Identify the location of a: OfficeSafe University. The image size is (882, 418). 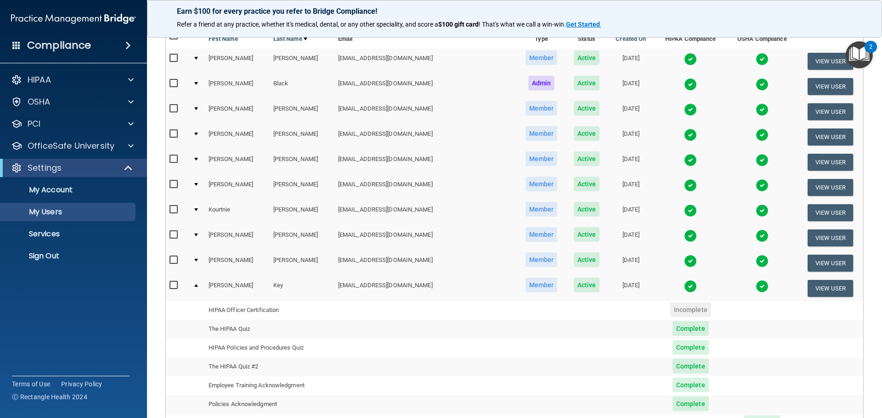
(72, 146).